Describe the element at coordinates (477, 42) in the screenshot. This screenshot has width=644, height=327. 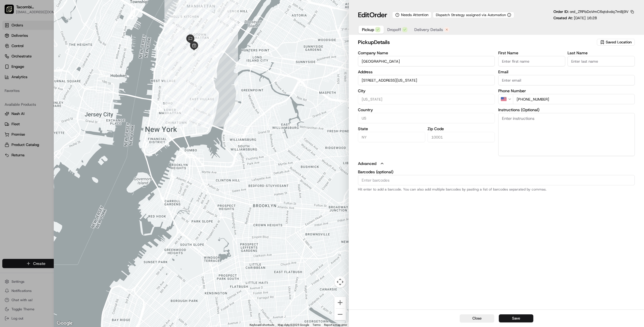
I see `h2: pickup Details` at that location.